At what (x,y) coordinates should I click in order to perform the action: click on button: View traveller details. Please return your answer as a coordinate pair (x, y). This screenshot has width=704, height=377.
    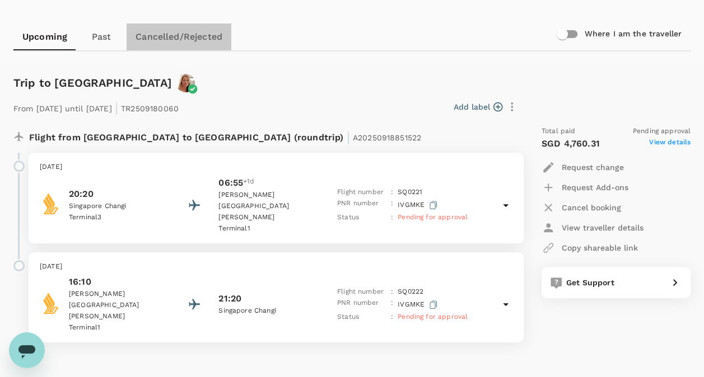
    Looking at the image, I should click on (592, 228).